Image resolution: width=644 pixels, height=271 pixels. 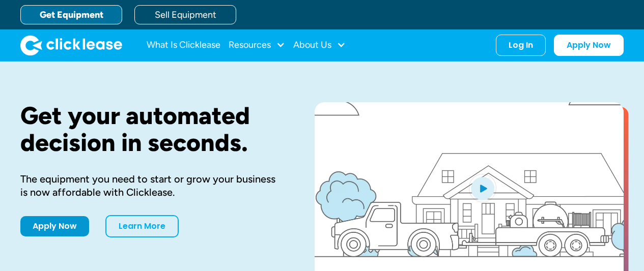 What do you see at coordinates (184, 45) in the screenshot?
I see `a: What Is Clicklease` at bounding box center [184, 45].